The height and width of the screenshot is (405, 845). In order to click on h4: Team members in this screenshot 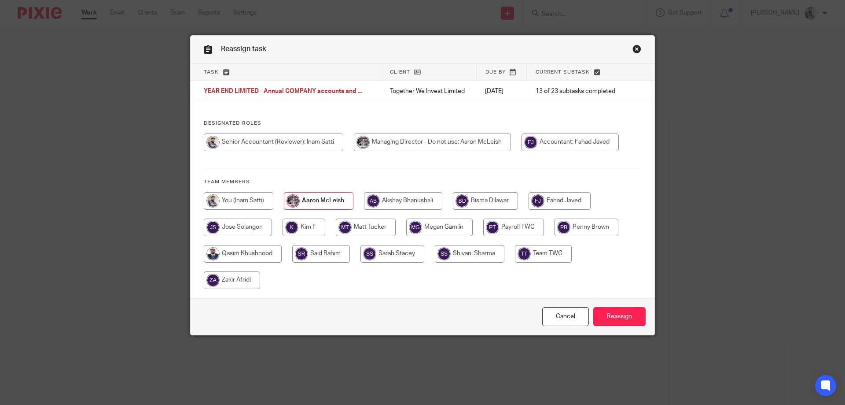, I will do `click(423, 182)`.